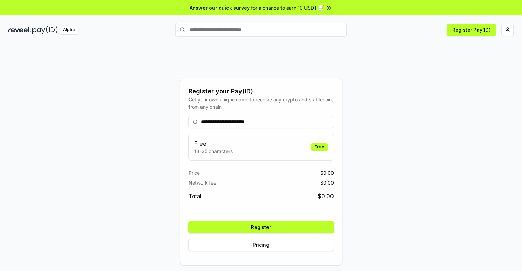 The height and width of the screenshot is (271, 522). Describe the element at coordinates (194, 173) in the screenshot. I see `span: Price` at that location.